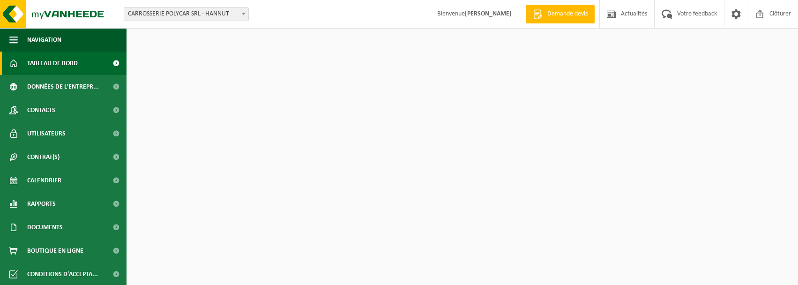 The width and height of the screenshot is (798, 285). I want to click on span: CARROSSERIE POLYCAR SRL - HANNUT, so click(186, 14).